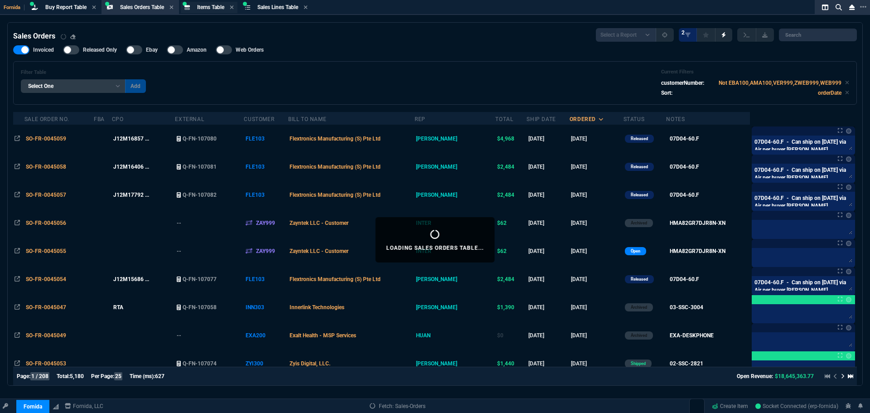 The width and height of the screenshot is (870, 413). Describe the element at coordinates (118, 376) in the screenshot. I see `span: 25` at that location.